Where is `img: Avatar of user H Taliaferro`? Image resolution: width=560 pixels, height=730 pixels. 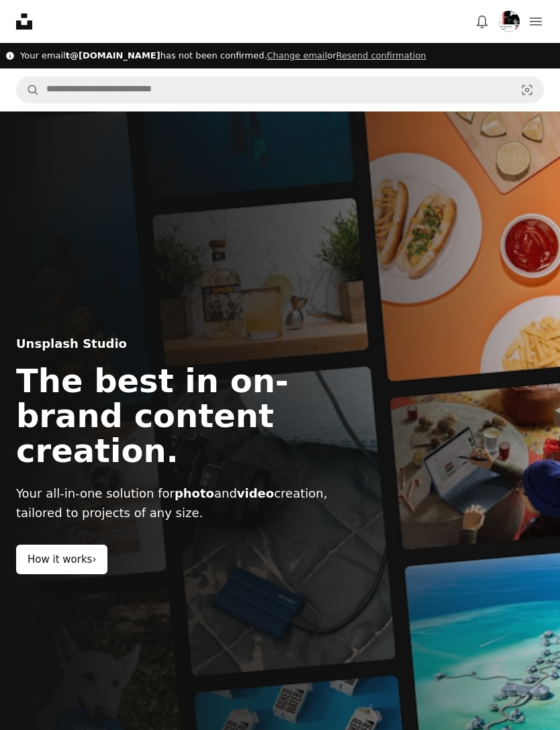
img: Avatar of user H Taliaferro is located at coordinates (510, 22).